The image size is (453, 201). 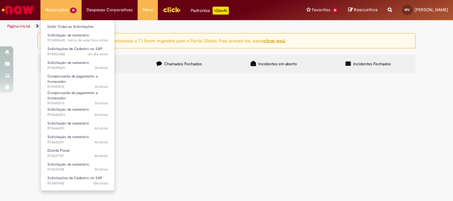 I want to click on a: Aberto R13397804 : Solicitação de numerário, so click(x=78, y=195).